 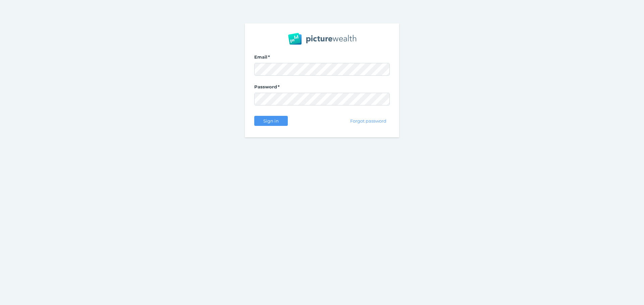 I want to click on span: Forgot password, so click(x=368, y=121).